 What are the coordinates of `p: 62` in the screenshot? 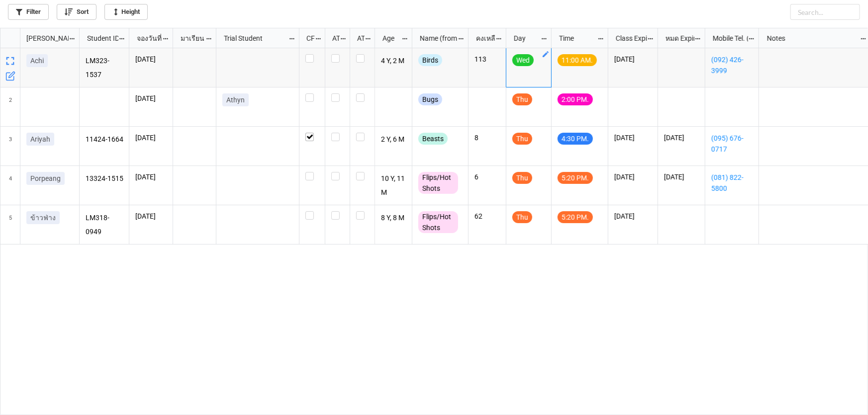 It's located at (487, 216).